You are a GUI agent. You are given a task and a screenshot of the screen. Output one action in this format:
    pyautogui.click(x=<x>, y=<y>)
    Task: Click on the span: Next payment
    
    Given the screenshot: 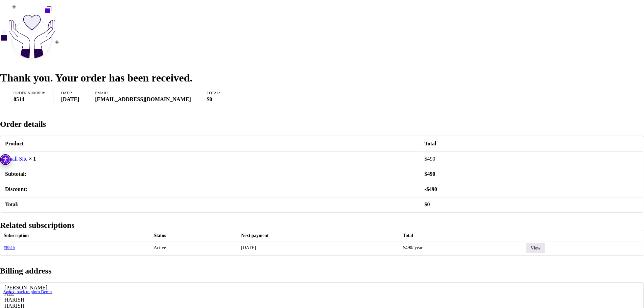 What is the action you would take?
    pyautogui.click(x=255, y=235)
    